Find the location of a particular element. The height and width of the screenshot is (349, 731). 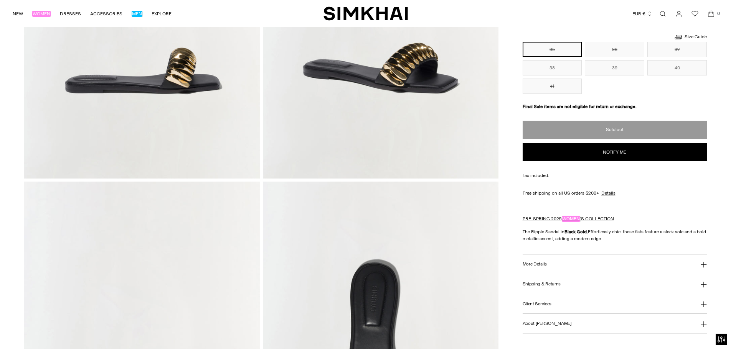

strong: Final Sale items are not eligible for return or exchange. is located at coordinates (579, 107).